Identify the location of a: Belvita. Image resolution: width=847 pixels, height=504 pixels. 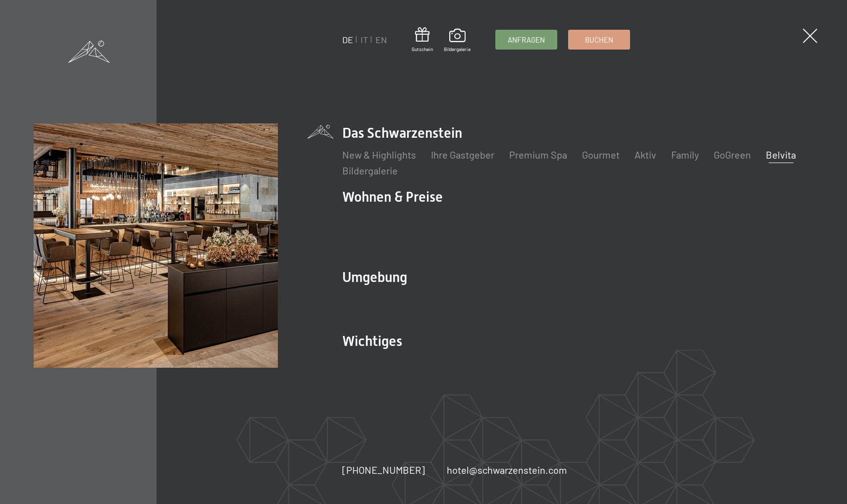
(781, 154).